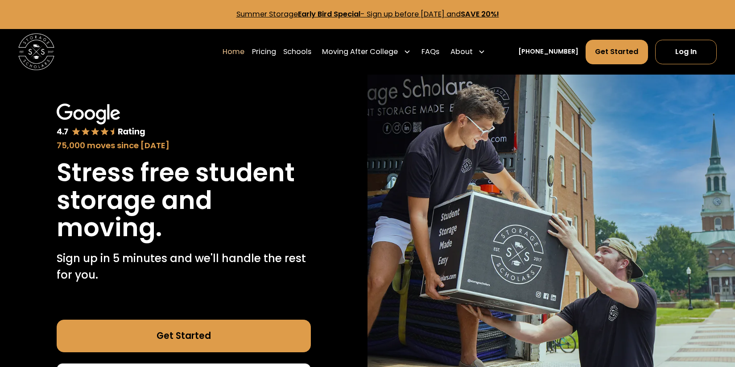 This screenshot has width=735, height=367. Describe the element at coordinates (430, 52) in the screenshot. I see `a: FAQs` at that location.